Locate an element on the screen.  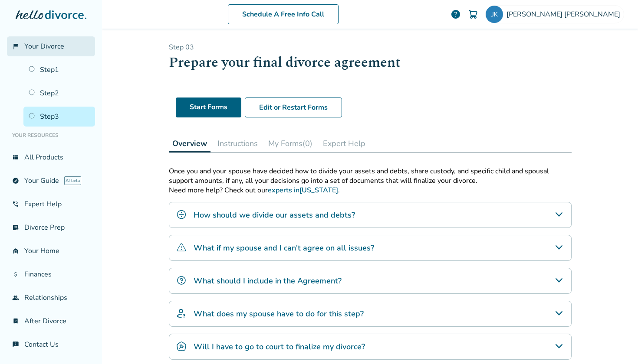
span: explore is located at coordinates (16, 180).